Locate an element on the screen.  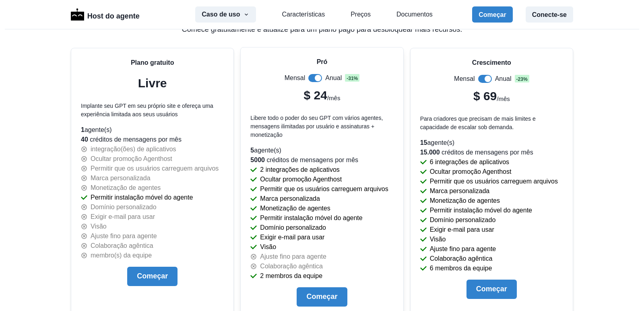
button: Caso de uso is located at coordinates (225, 14).